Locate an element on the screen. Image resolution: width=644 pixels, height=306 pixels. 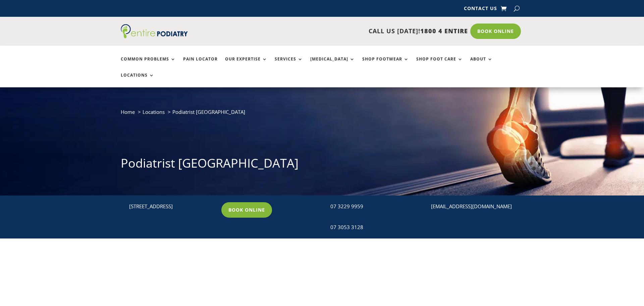
a: Entire Podiatry is located at coordinates (154, 36).